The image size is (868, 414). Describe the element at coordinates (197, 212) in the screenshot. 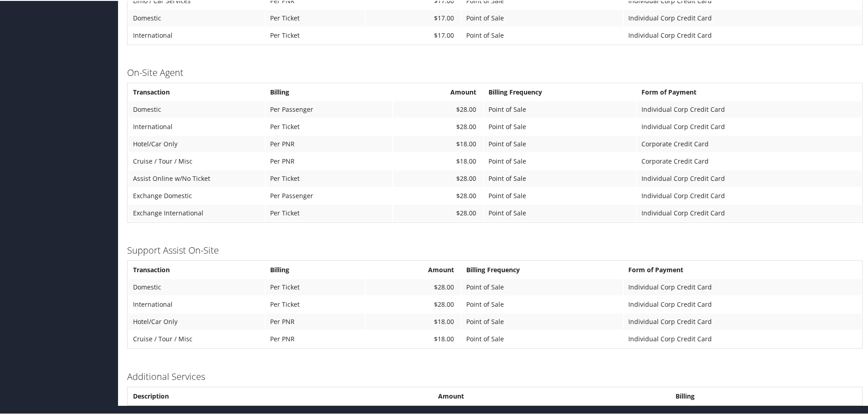

I see `td: Exchange International` at that location.